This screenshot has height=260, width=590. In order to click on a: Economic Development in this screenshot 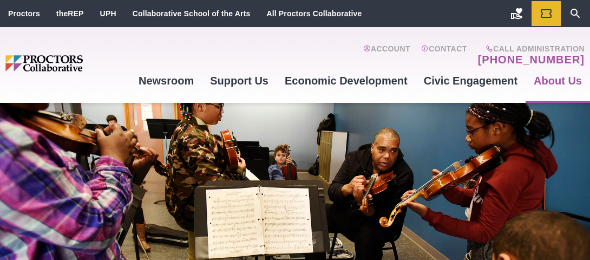, I will do `click(346, 81)`.